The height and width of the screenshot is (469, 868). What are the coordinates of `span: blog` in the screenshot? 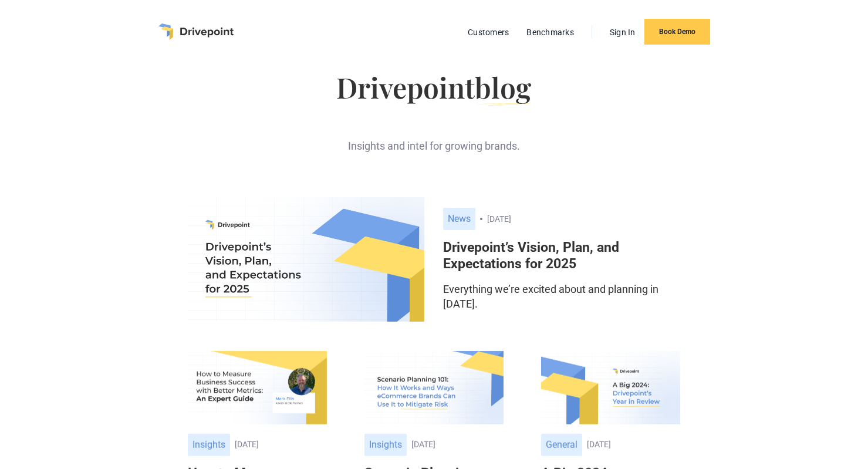 It's located at (503, 87).